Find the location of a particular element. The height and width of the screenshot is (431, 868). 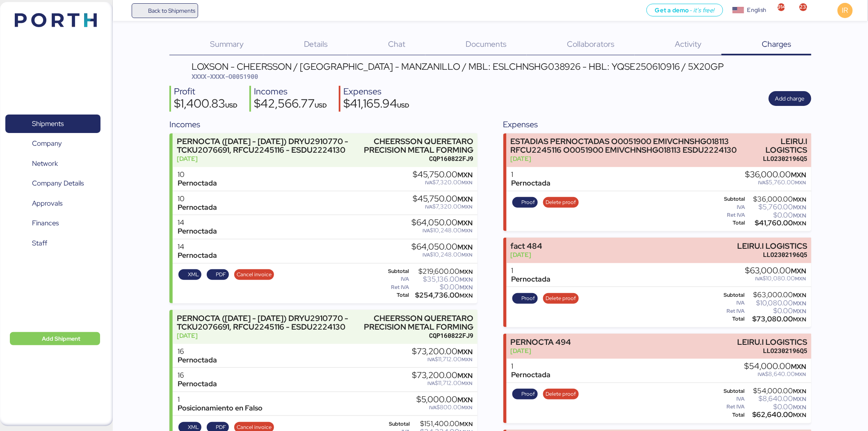

div: $41,760.00 is located at coordinates (777, 223).